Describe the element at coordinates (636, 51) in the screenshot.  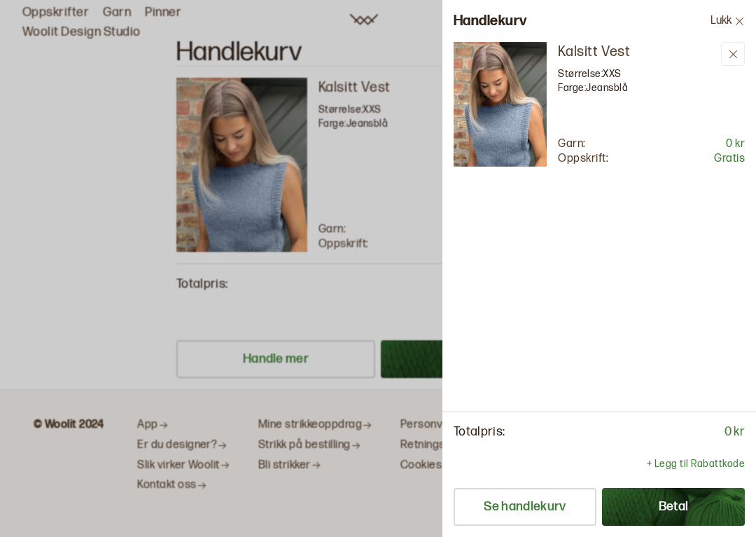
I see `p: Kalsitt Vest` at that location.